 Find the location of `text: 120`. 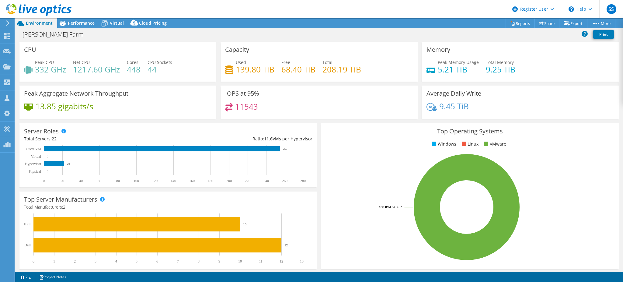

text: 120 is located at coordinates (155, 181).